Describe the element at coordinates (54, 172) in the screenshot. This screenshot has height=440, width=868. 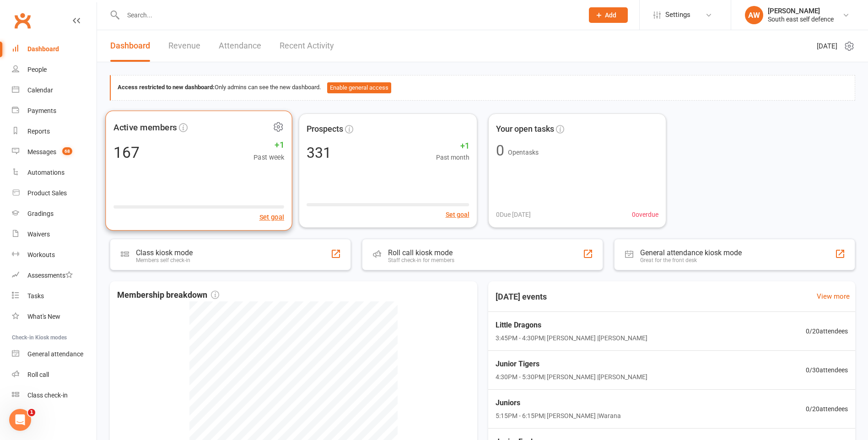
I see `a: Automations` at that location.